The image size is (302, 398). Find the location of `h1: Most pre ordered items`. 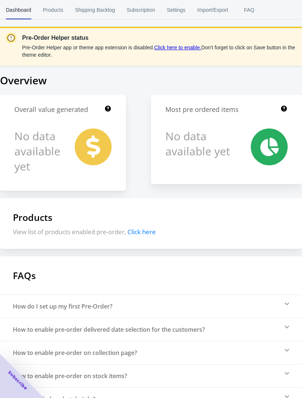

h1: Most pre ordered items is located at coordinates (202, 109).